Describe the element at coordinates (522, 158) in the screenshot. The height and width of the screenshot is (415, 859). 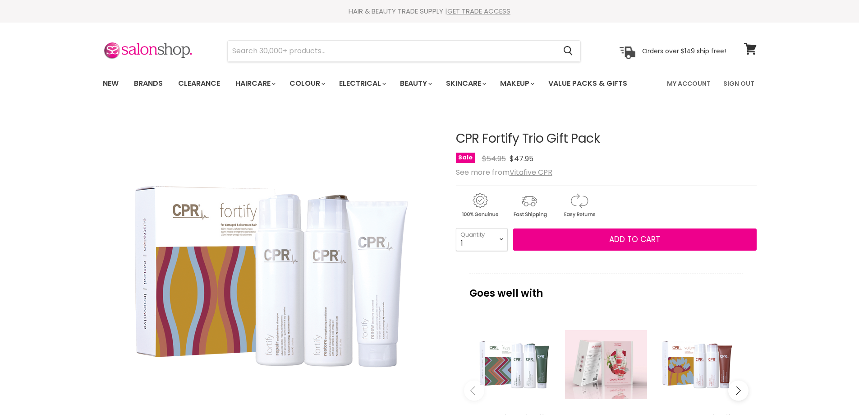
I see `span: $47.95` at that location.